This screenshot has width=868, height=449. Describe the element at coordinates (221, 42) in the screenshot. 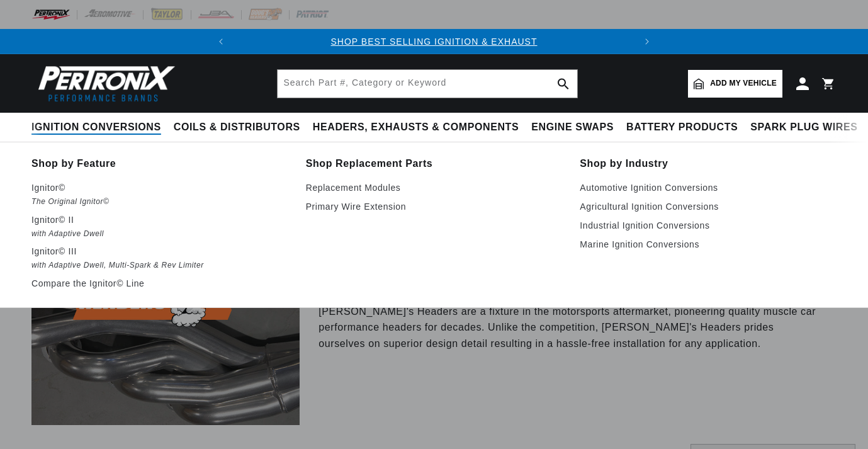

I see `button: Translation missing: en.sections.announcements.previous_announcement` at that location.